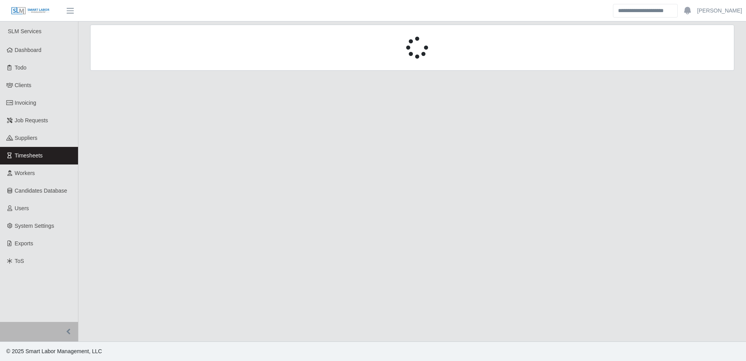 The image size is (746, 361). I want to click on span: © 2025 Smart Labor Management, LLC, so click(54, 351).